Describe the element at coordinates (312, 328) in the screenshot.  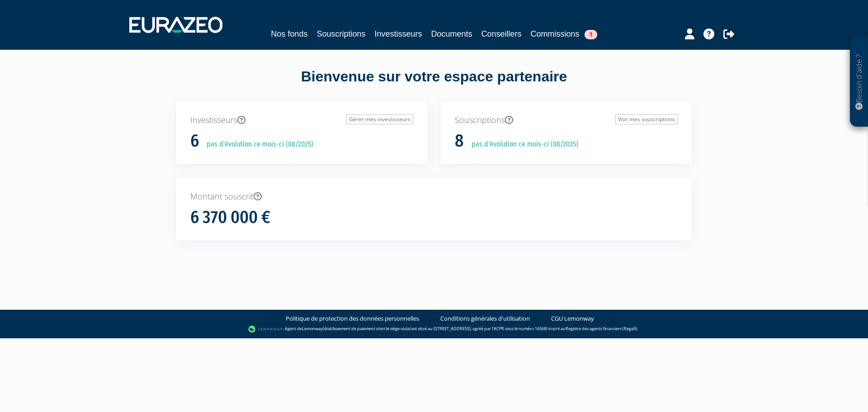
I see `a: Lemonway` at that location.